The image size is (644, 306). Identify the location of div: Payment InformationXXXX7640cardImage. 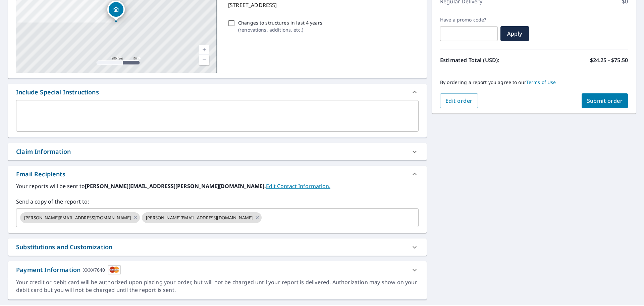
(217, 269).